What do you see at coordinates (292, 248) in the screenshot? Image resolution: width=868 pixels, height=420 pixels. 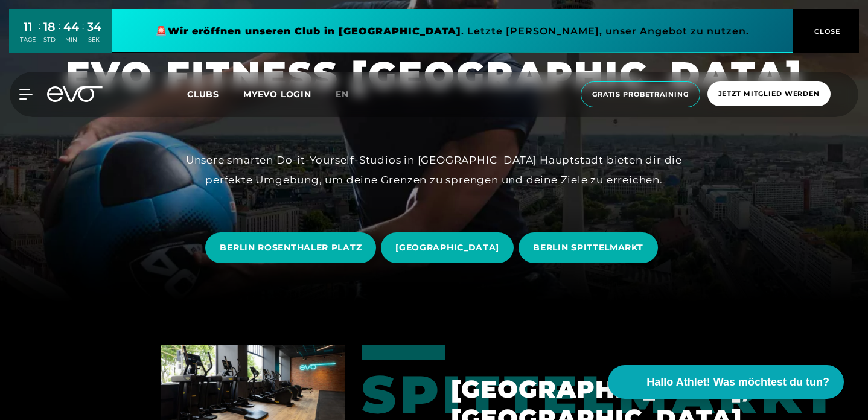 I see `a: BERLIN ROSENTHALER PLATZ` at bounding box center [292, 248].